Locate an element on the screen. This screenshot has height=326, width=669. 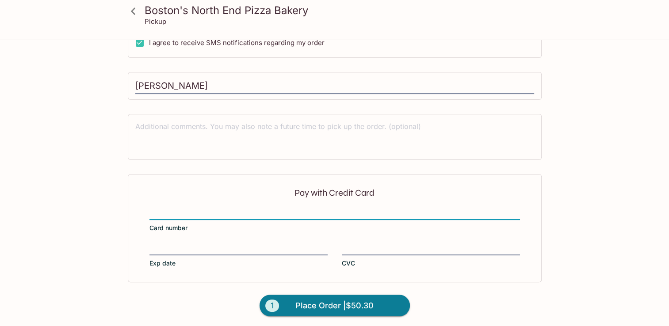
input: Enter first and last name is located at coordinates (335, 86).